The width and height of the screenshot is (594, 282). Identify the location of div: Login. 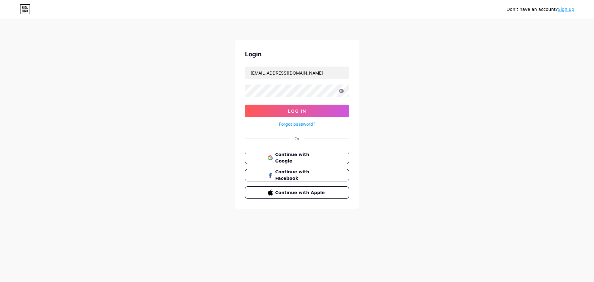
(297, 54).